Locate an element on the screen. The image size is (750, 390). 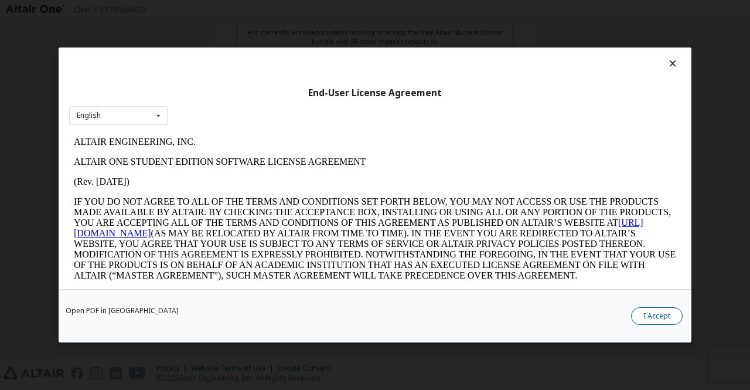
button: I Accept is located at coordinates (657, 316).